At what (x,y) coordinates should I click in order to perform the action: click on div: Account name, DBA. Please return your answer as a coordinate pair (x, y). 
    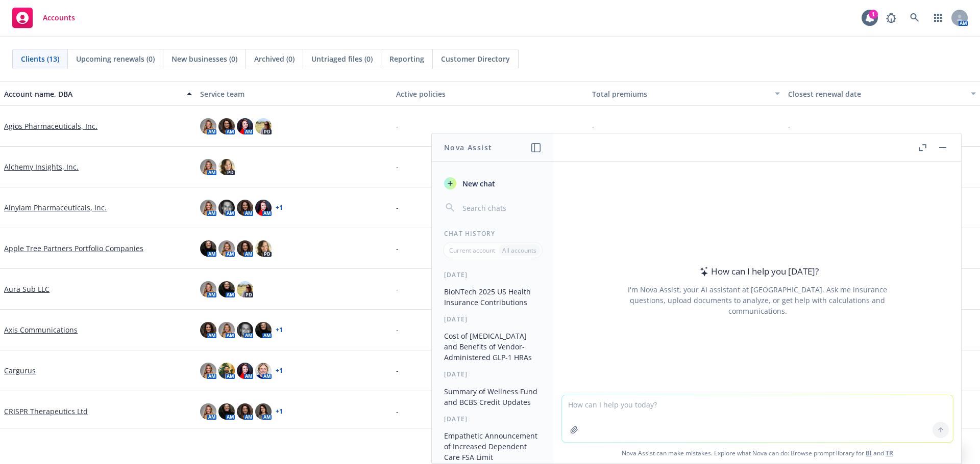
    Looking at the image, I should click on (93, 94).